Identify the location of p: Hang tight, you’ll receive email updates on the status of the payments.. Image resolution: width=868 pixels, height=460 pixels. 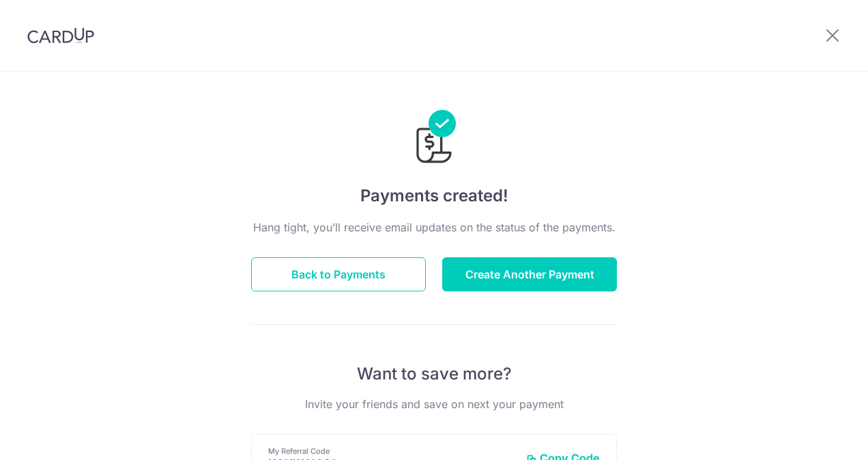
(434, 228).